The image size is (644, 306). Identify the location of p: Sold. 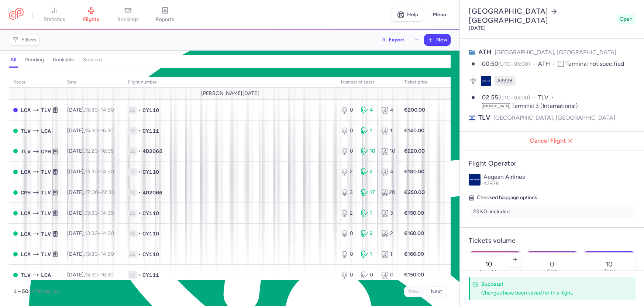
(552, 271).